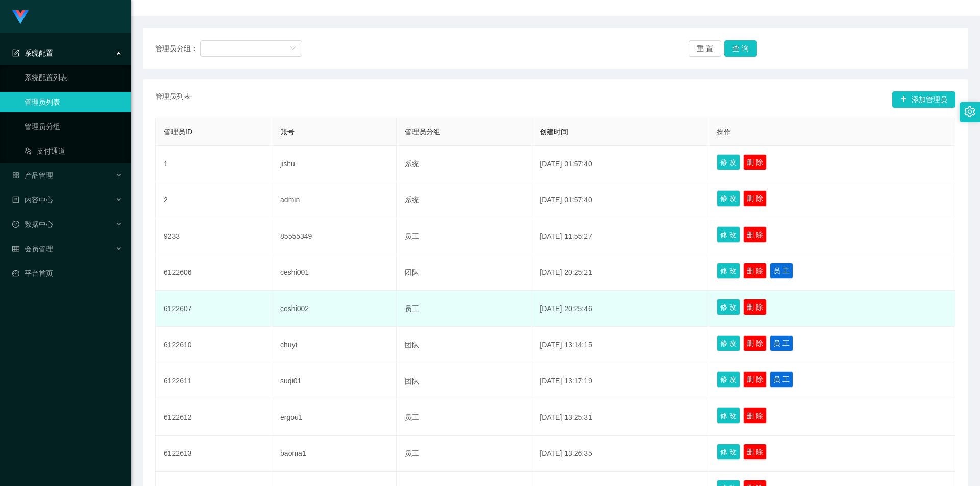  What do you see at coordinates (33, 225) in the screenshot?
I see `span: 数据中心` at bounding box center [33, 225].